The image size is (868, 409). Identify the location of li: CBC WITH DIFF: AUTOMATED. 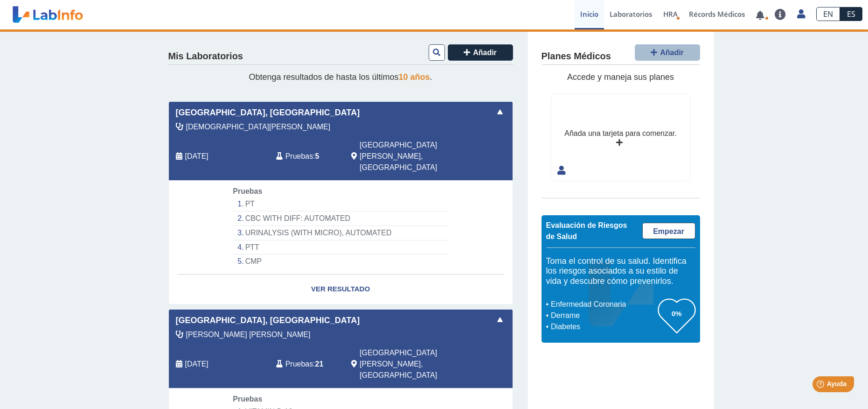
(340, 218).